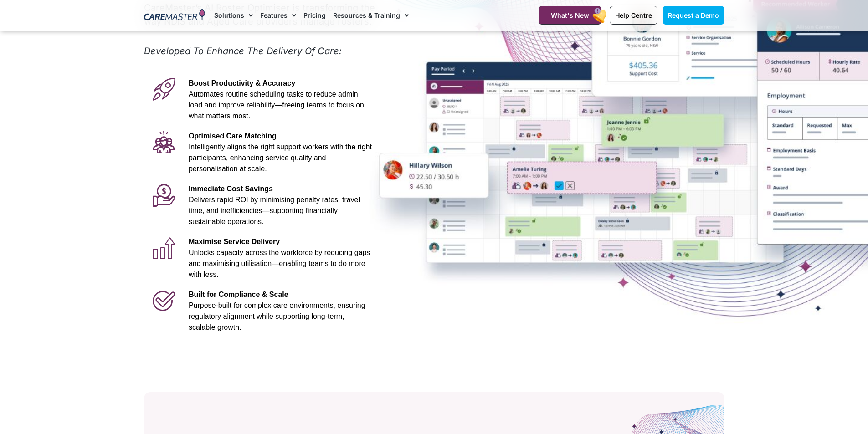  Describe the element at coordinates (175, 16) in the screenshot. I see `img: CareMaster Logo` at that location.